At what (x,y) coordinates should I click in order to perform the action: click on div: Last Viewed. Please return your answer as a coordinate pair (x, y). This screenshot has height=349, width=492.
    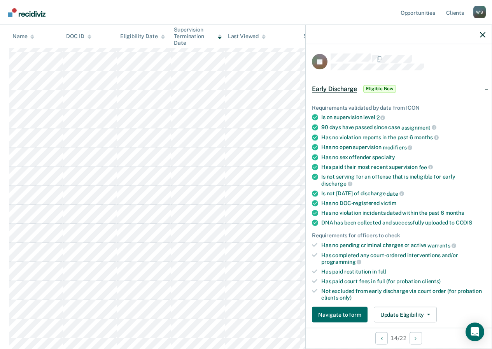
    Looking at the image, I should click on (247, 36).